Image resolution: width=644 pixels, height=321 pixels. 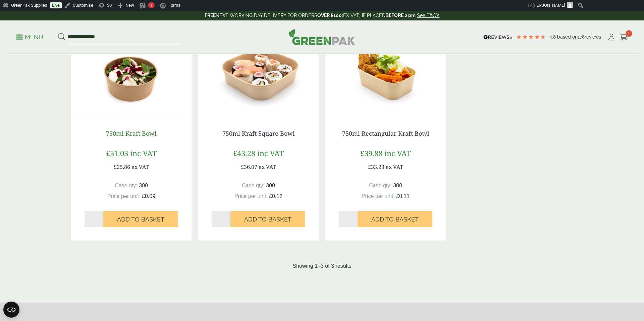 I want to click on img: REVIEWS.io, so click(x=498, y=37).